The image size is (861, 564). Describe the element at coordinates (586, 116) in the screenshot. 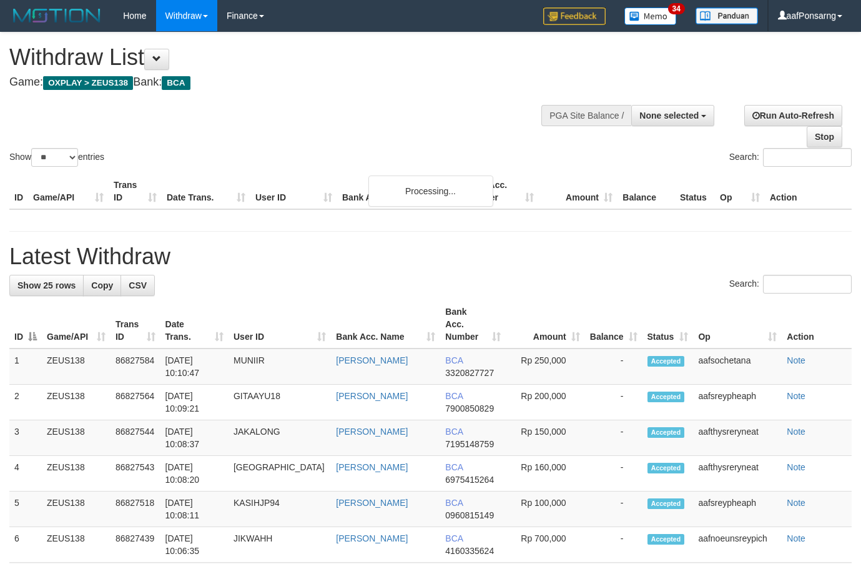

I see `div: PGA Site Balance /` at that location.